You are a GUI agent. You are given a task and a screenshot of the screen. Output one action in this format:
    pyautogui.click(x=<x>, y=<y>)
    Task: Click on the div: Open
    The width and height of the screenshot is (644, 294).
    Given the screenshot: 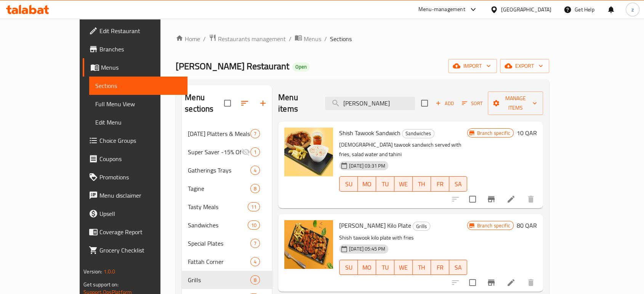 What is the action you would take?
    pyautogui.click(x=301, y=67)
    